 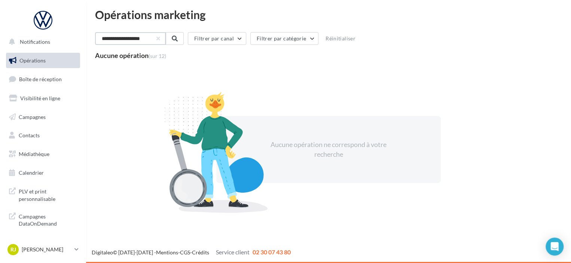 I want to click on a: Campagnes DataOnDemand, so click(x=43, y=219).